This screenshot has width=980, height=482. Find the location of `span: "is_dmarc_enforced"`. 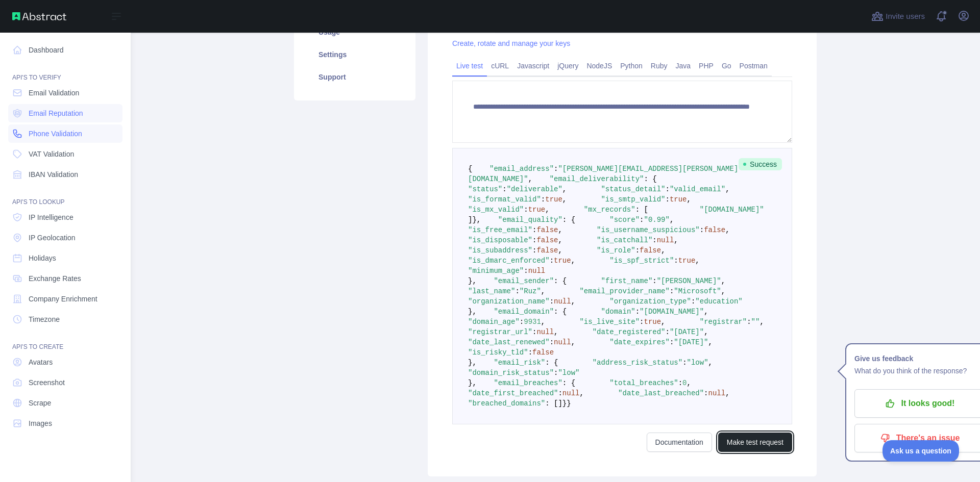

span: "is_dmarc_enforced" is located at coordinates (509, 260).